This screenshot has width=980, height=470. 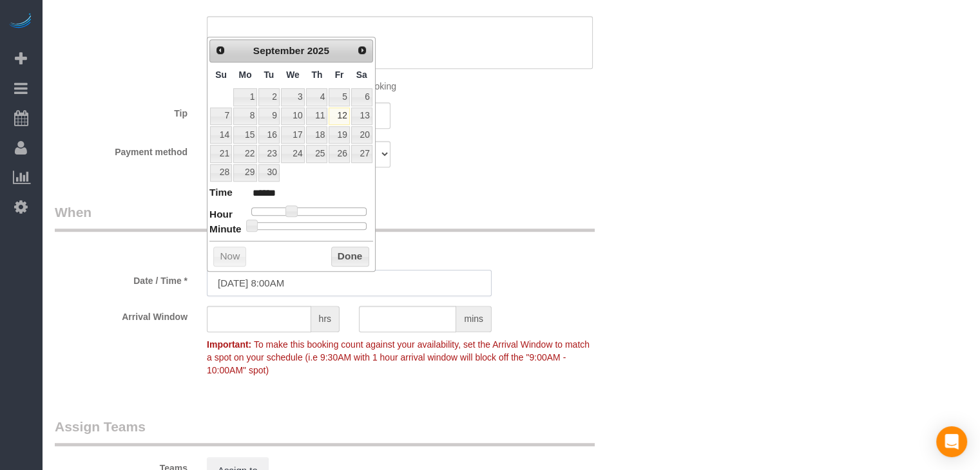 I want to click on a: 6, so click(x=362, y=97).